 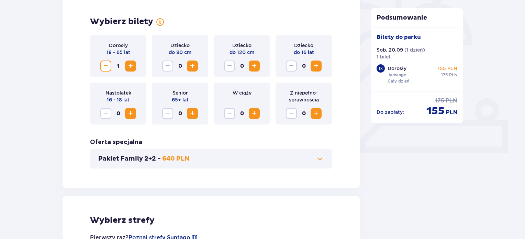 I want to click on p: Nastolatek, so click(x=118, y=93).